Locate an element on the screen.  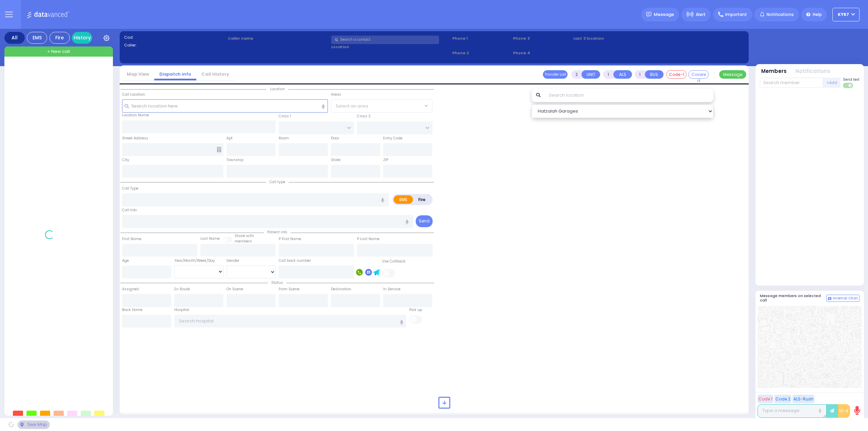
div: Year/Month/Week/Day is located at coordinates (198, 261).